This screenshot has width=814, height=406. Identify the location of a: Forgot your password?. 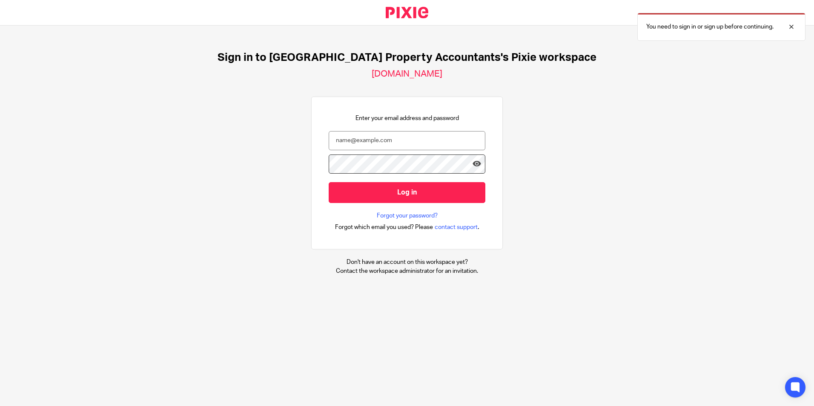
(407, 216).